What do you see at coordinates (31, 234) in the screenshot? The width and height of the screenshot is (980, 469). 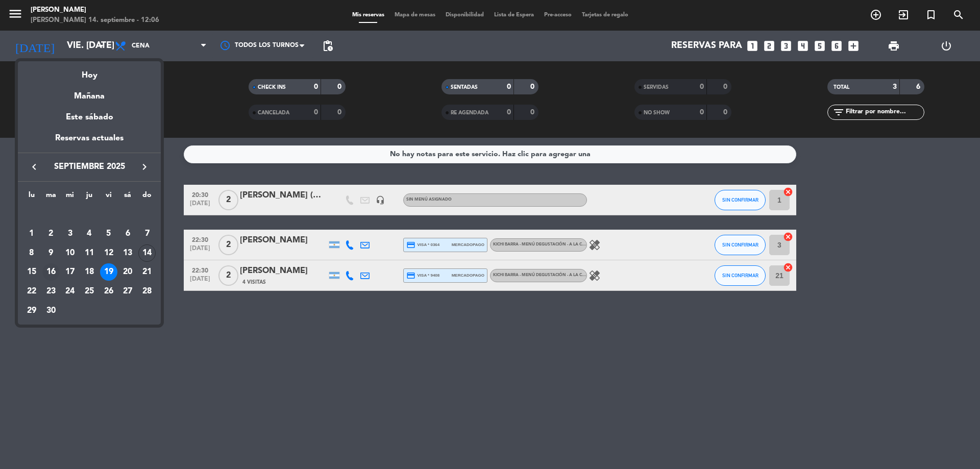 I see `div: 1` at bounding box center [31, 234].